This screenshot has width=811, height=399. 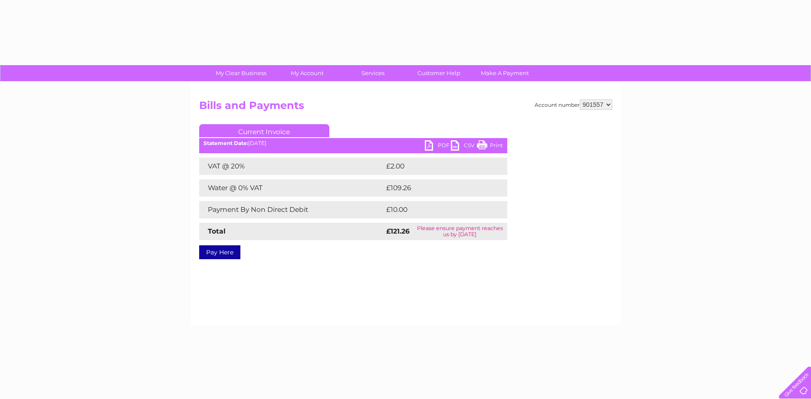 What do you see at coordinates (226, 143) in the screenshot?
I see `b: Statement Date:` at bounding box center [226, 143].